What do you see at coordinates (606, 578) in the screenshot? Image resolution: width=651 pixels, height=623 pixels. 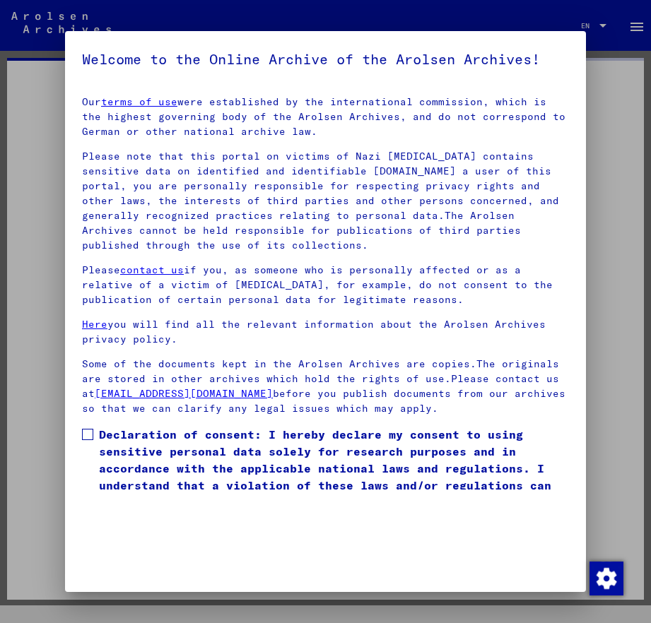 I see `div: Change consent` at bounding box center [606, 578].